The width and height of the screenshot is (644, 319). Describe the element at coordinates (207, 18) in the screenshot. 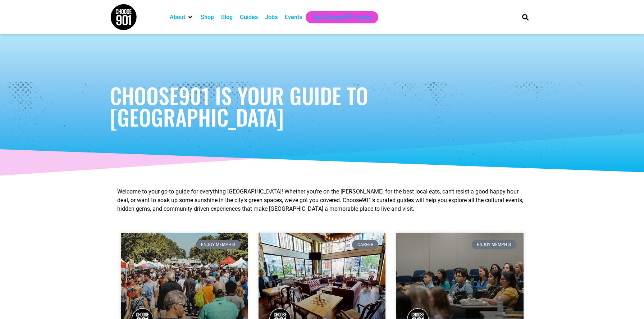

I see `div: Shop` at that location.